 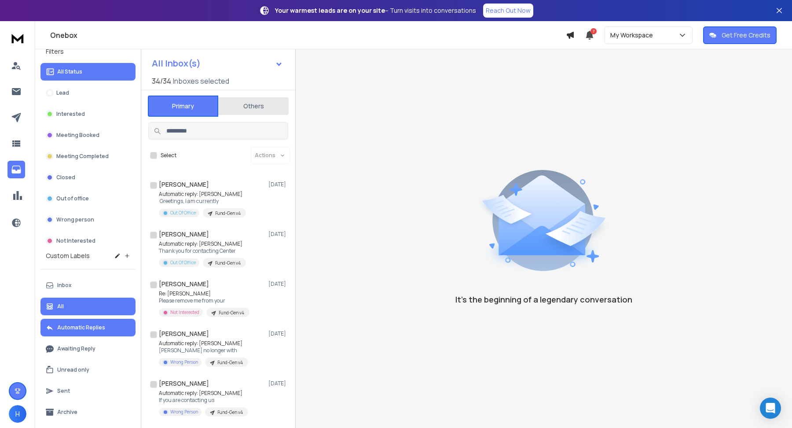 What do you see at coordinates (73, 198) in the screenshot?
I see `p: Out of office` at bounding box center [73, 198].